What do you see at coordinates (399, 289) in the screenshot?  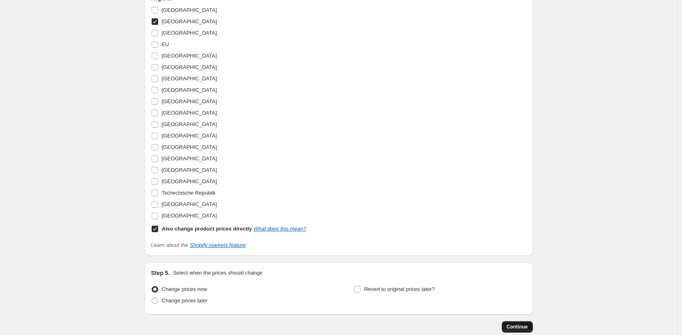 I see `span: Revert to original prices later?` at bounding box center [399, 289].